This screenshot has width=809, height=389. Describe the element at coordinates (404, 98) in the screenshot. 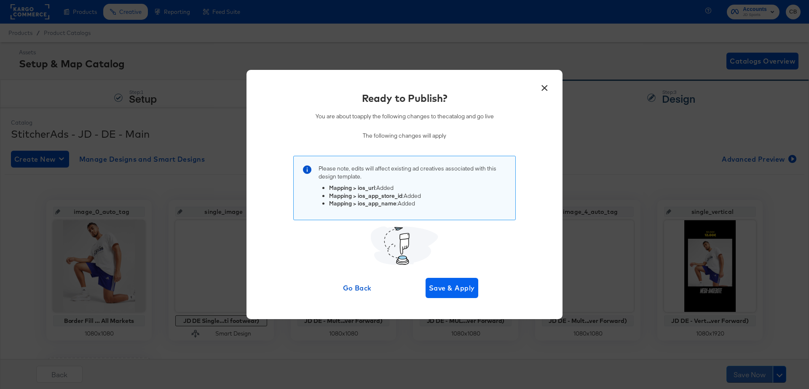

I see `div: Ready to Publish?` at that location.